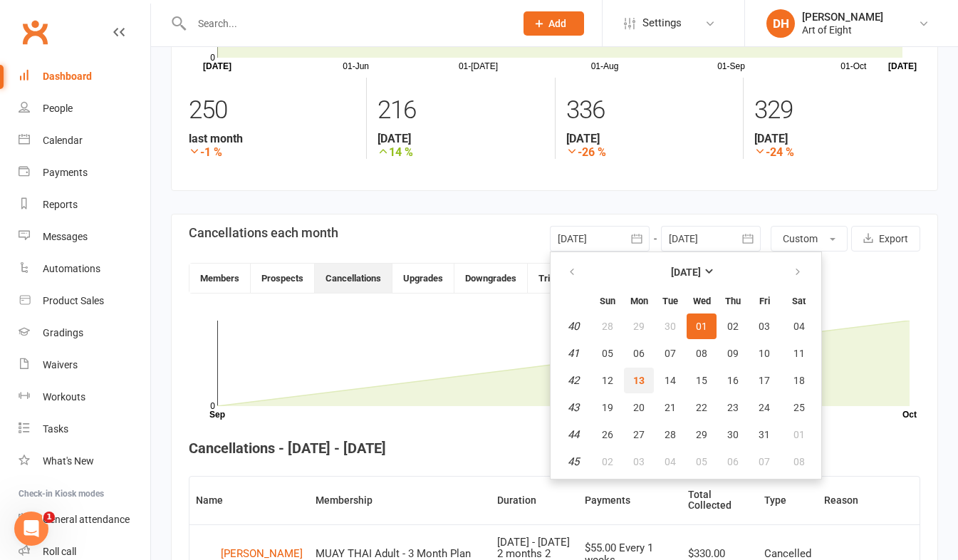 The width and height of the screenshot is (958, 560). I want to click on a: What's New, so click(85, 460).